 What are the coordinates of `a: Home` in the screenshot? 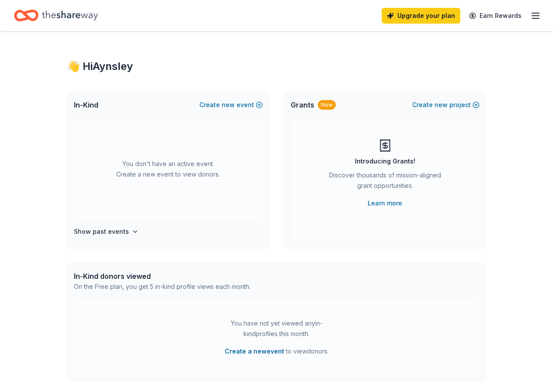 It's located at (56, 15).